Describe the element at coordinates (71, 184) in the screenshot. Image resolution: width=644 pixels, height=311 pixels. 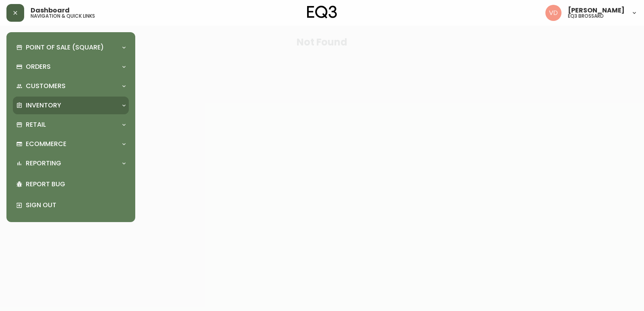
I see `div: Report Bug` at that location.